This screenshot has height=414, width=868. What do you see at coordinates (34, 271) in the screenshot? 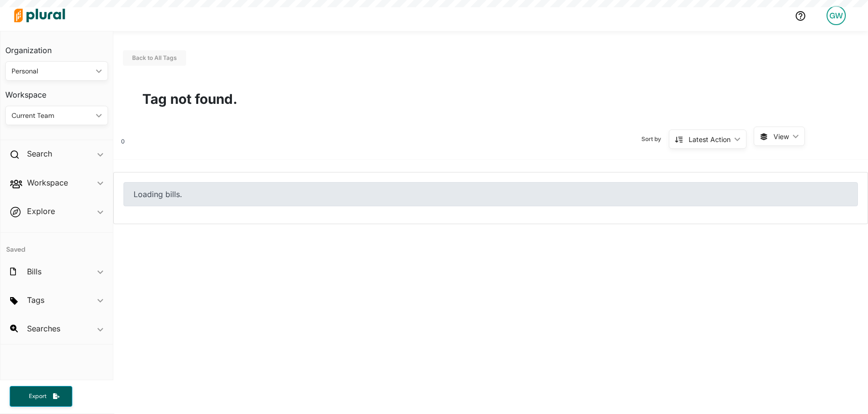
I see `h2: Bills` at bounding box center [34, 271].